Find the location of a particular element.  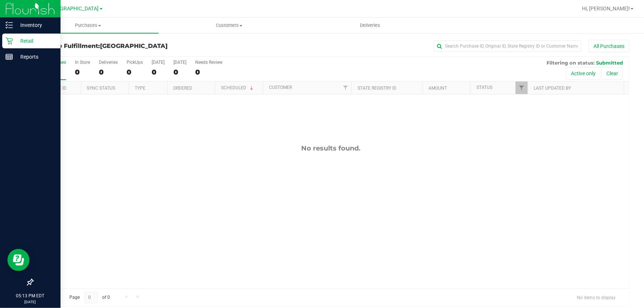

inline-svg: Inventory is located at coordinates (9, 25).